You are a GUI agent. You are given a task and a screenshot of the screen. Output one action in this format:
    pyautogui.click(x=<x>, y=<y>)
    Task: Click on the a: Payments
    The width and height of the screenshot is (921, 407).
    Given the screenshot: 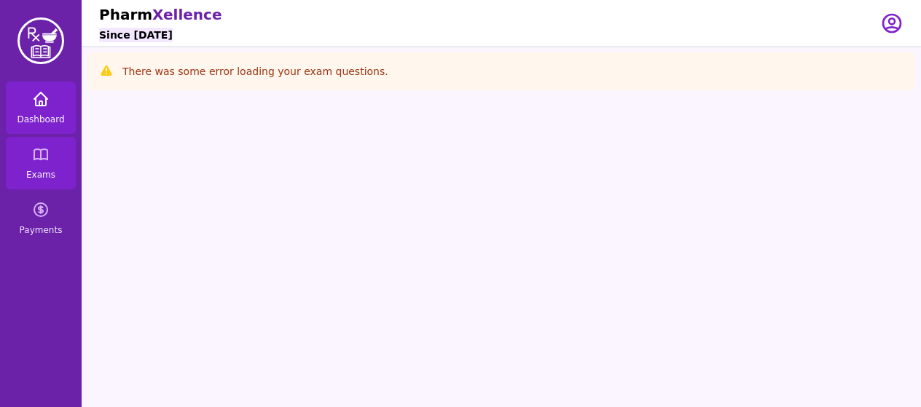 What is the action you would take?
    pyautogui.click(x=41, y=219)
    